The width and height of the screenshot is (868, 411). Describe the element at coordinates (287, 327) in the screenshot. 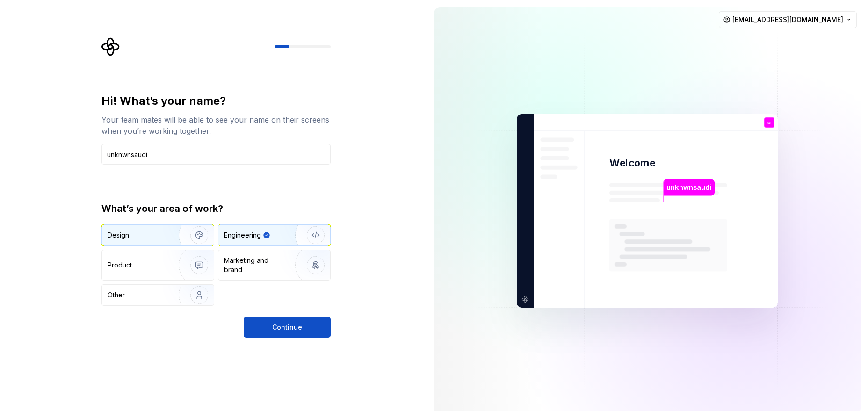

I see `button: Continue` at that location.